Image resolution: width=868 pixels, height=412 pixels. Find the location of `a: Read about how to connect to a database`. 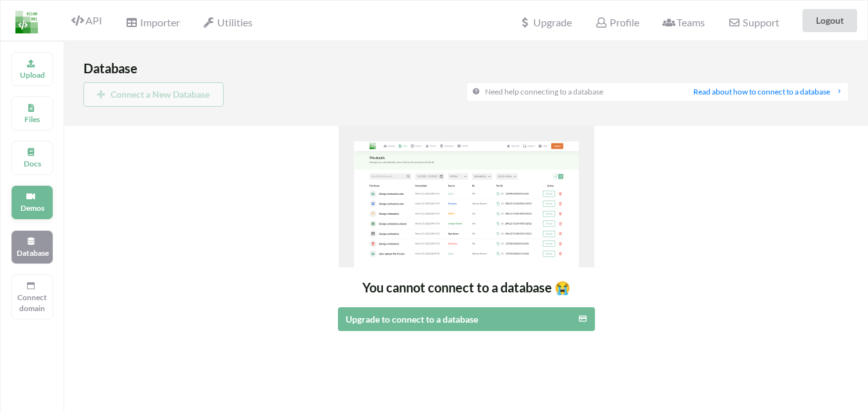

a: Read about how to connect to a database is located at coordinates (768, 91).